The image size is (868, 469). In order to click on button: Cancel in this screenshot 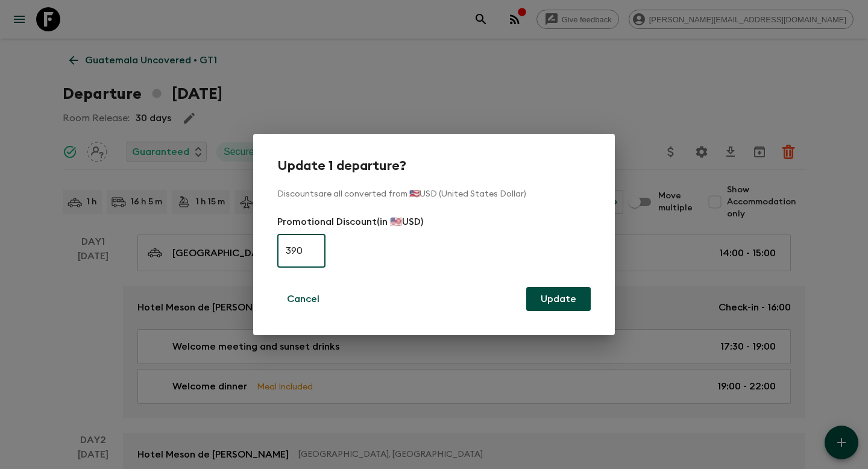, I will do `click(303, 299)`.